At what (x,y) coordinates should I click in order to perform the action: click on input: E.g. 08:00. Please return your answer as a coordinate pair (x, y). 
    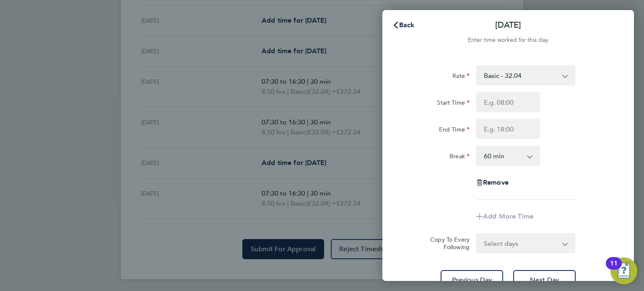
    Looking at the image, I should click on (508, 102).